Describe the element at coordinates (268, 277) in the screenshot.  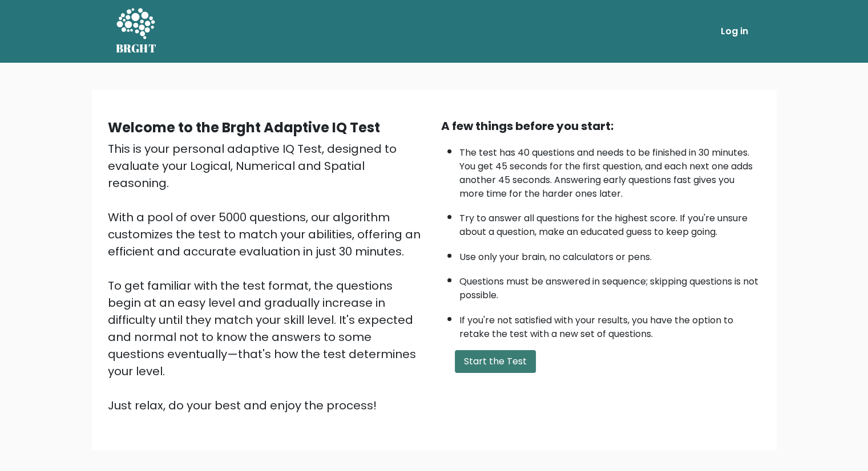
I see `div: This is your personal adaptive IQ Test, designed to evaluate your Logical, Numerical and Spatial ...` at that location.